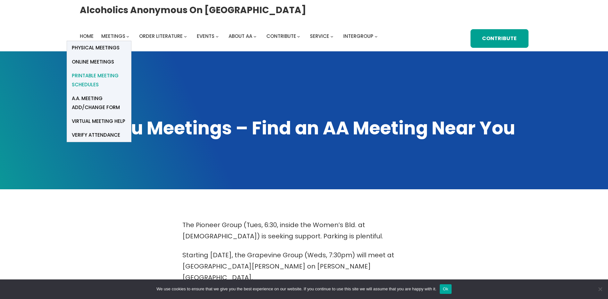 This screenshot has width=608, height=299. Describe the element at coordinates (296, 289) in the screenshot. I see `span: We use cookies to ensure that we give you the best experience on our website. If you continue to ...` at that location.